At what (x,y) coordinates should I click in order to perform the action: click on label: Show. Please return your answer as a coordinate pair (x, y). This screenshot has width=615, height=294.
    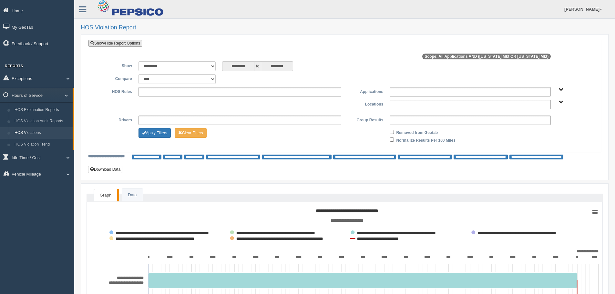
    Looking at the image, I should click on (114, 65).